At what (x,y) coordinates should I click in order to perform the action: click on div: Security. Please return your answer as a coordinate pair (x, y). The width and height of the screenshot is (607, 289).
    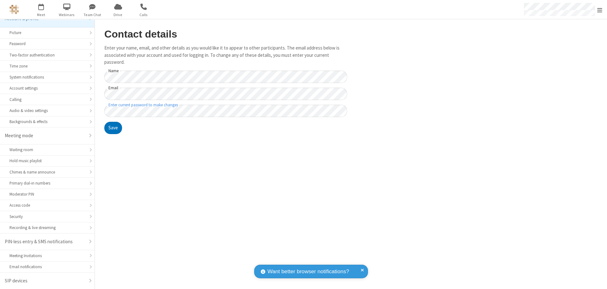
    Looking at the image, I should click on (47, 217).